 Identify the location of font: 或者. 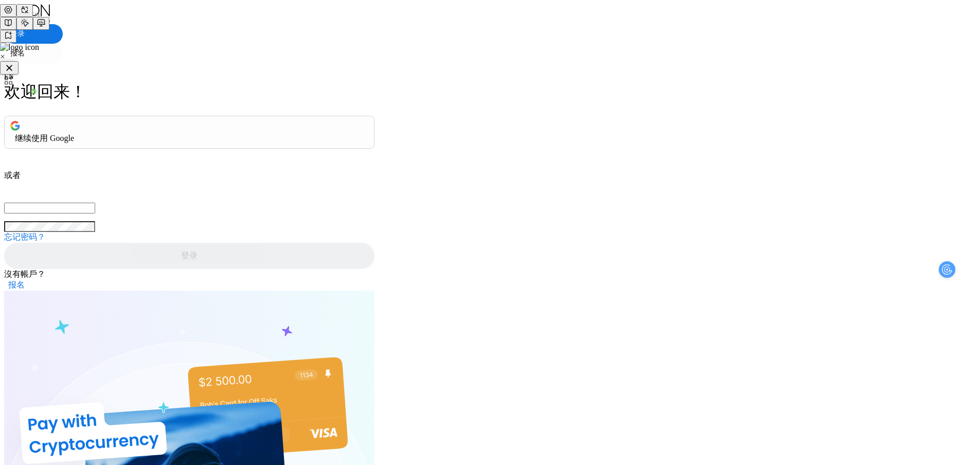
(13, 175).